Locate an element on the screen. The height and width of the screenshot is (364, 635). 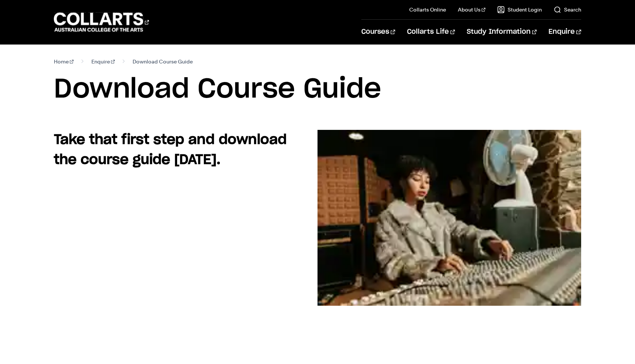
div: Go to homepage is located at coordinates (101, 22).